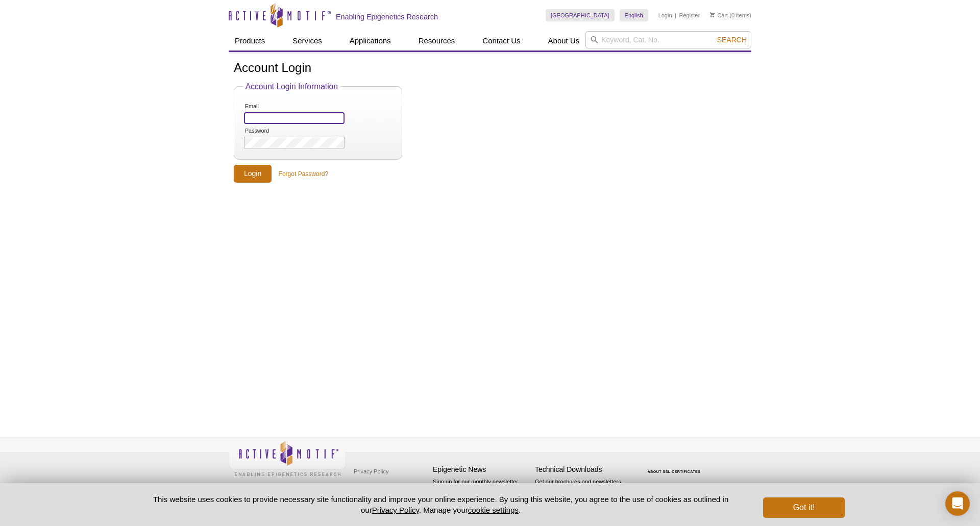  Describe the element at coordinates (440, 505) in the screenshot. I see `p: This website uses cookies to provide necessary site functionality and improve your online experie...` at that location.